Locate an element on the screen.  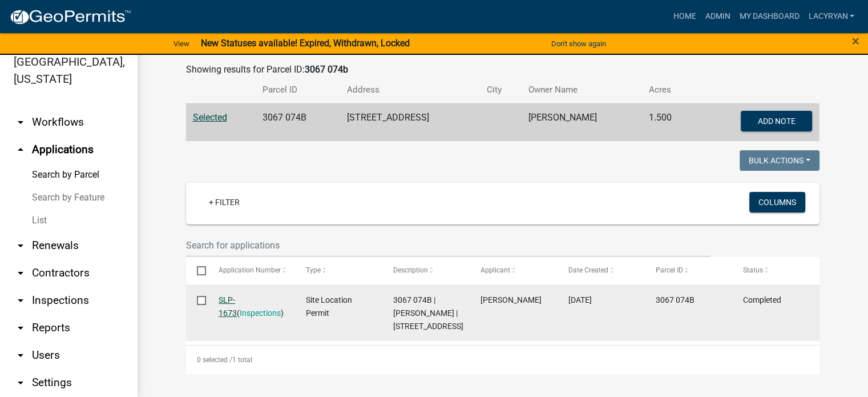
th: City is located at coordinates (500, 90).